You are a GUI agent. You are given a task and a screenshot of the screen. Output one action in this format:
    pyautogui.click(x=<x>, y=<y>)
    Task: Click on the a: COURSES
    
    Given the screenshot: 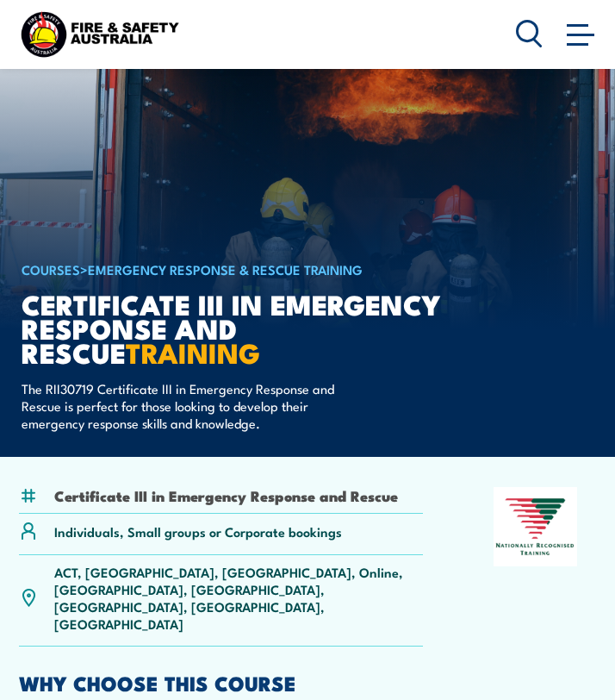 What is the action you would take?
    pyautogui.click(x=51, y=269)
    